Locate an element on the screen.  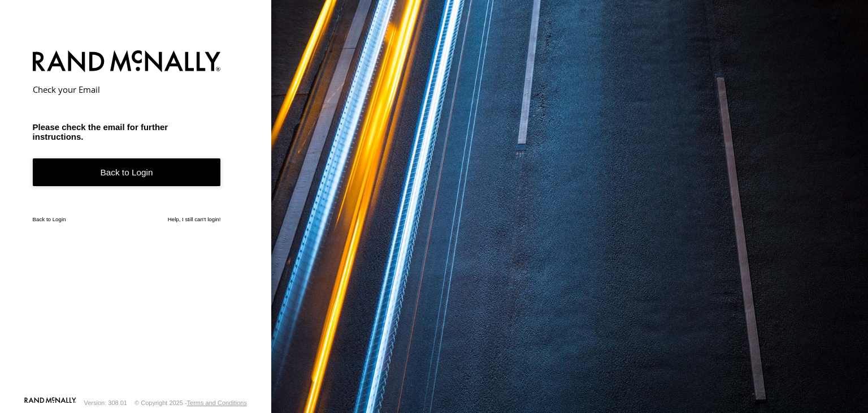
img: Rand McNally is located at coordinates (127, 63).